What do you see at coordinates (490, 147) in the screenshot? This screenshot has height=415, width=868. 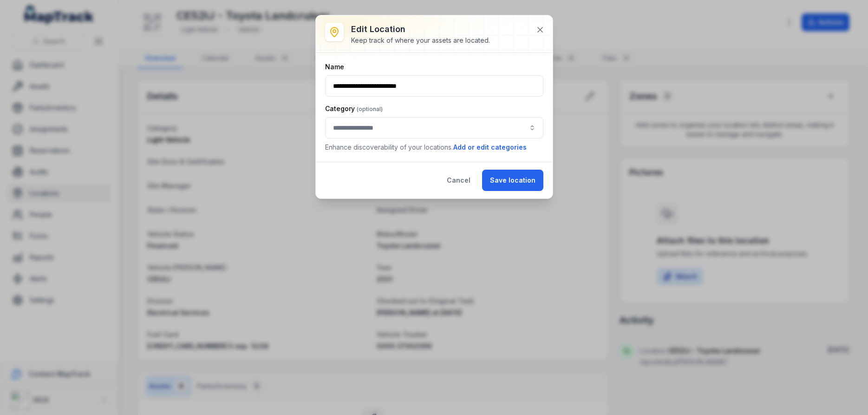 I see `button: Add or edit categories` at bounding box center [490, 147].